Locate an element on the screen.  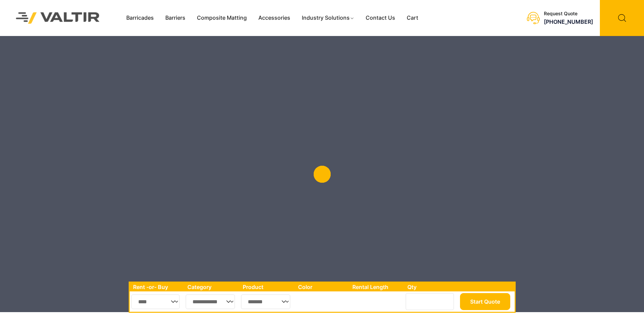
div: Request Quote is located at coordinates (568, 13).